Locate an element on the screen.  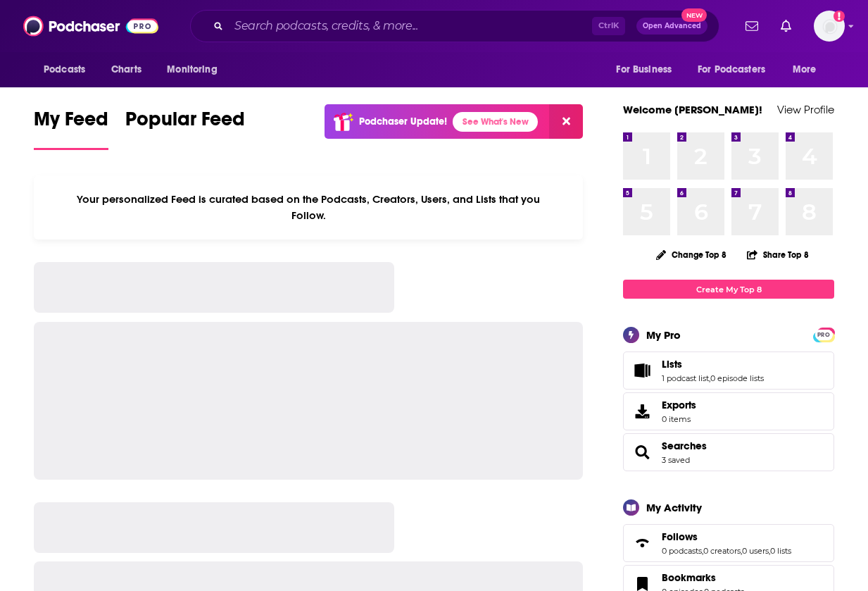
a: Podchaser - Follow, Share and Rate Podcasts is located at coordinates (90, 26).